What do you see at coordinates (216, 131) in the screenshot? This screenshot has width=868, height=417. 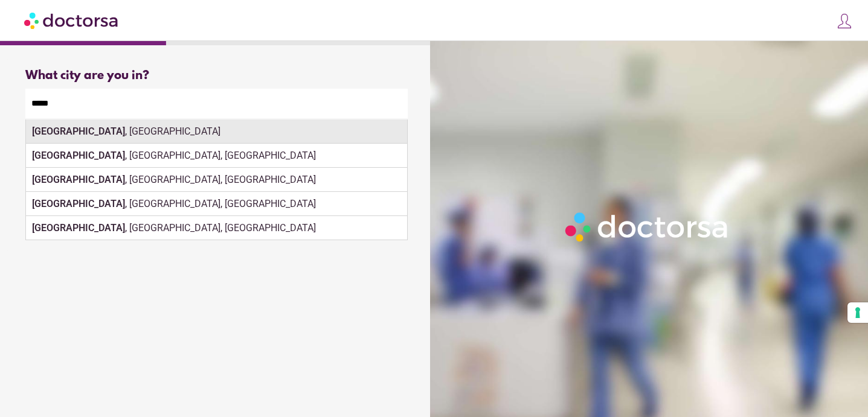 I see `div: Make sure the city you pick is where you need assistance.` at bounding box center [216, 131].